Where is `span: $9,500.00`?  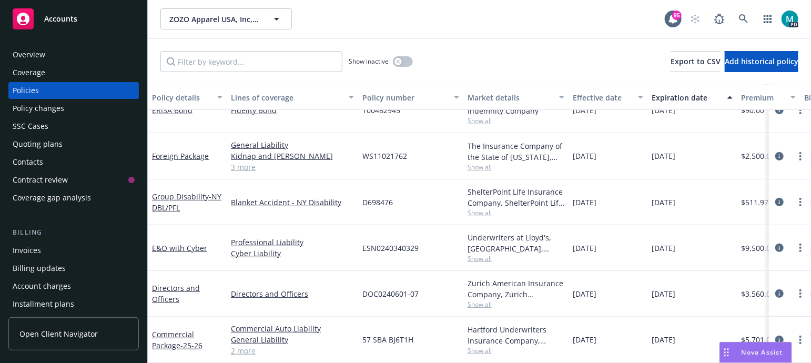 span: $9,500.00 is located at coordinates (758, 248).